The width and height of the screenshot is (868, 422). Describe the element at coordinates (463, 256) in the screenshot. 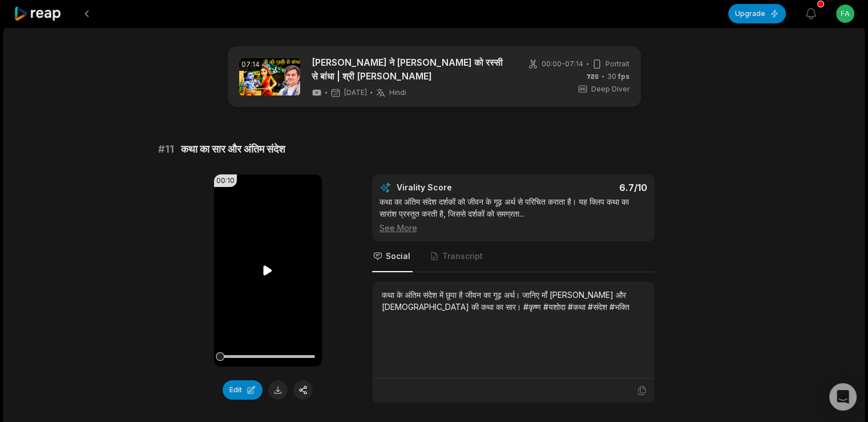

I see `span: Transcript` at that location.